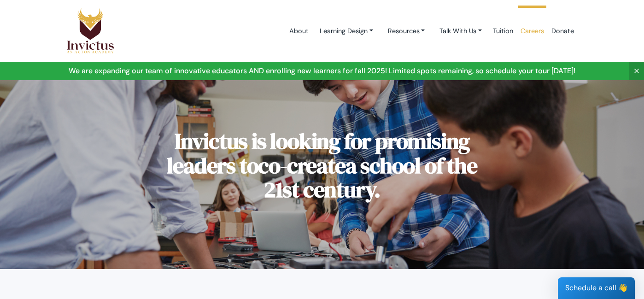  I want to click on img: Logo, so click(90, 31).